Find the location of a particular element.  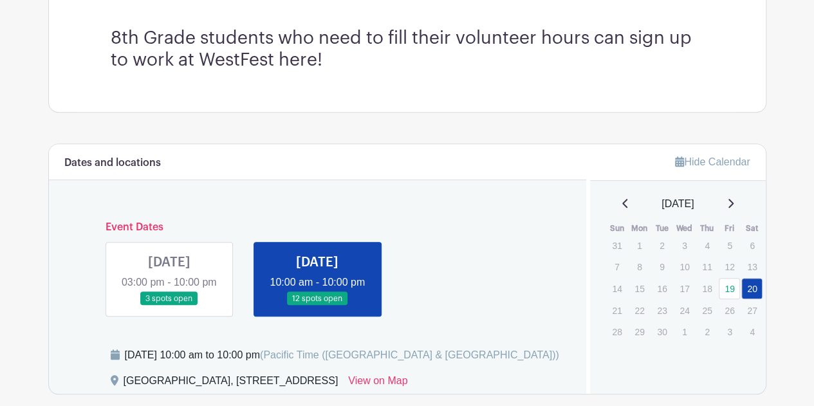

th: Wed is located at coordinates (684, 229).